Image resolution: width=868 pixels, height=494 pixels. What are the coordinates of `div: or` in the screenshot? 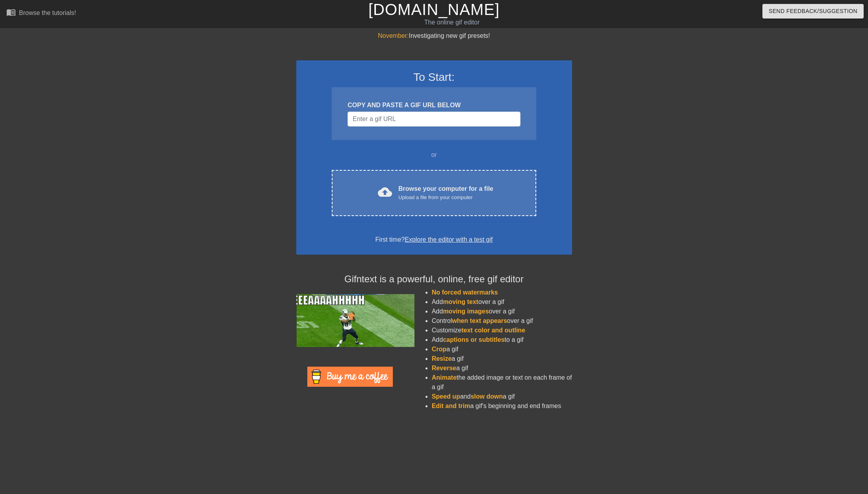 It's located at (434, 155).